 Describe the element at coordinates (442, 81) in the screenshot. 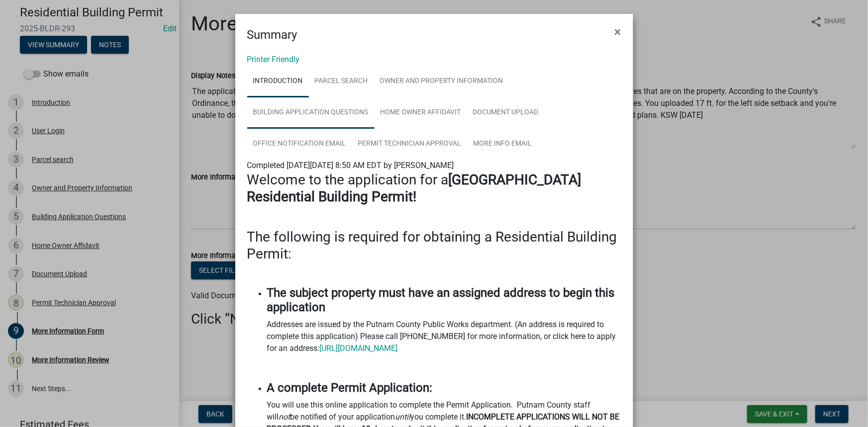

I see `a: Owner and Property Information` at that location.